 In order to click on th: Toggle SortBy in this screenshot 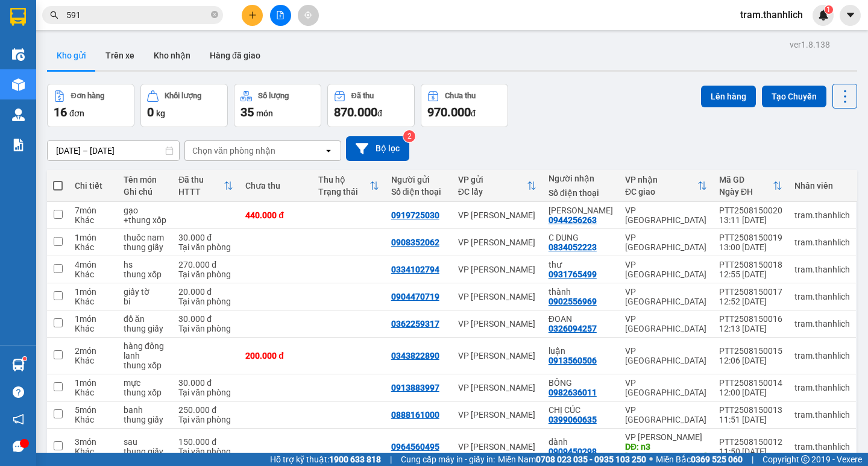, I will do `click(497, 186)`.